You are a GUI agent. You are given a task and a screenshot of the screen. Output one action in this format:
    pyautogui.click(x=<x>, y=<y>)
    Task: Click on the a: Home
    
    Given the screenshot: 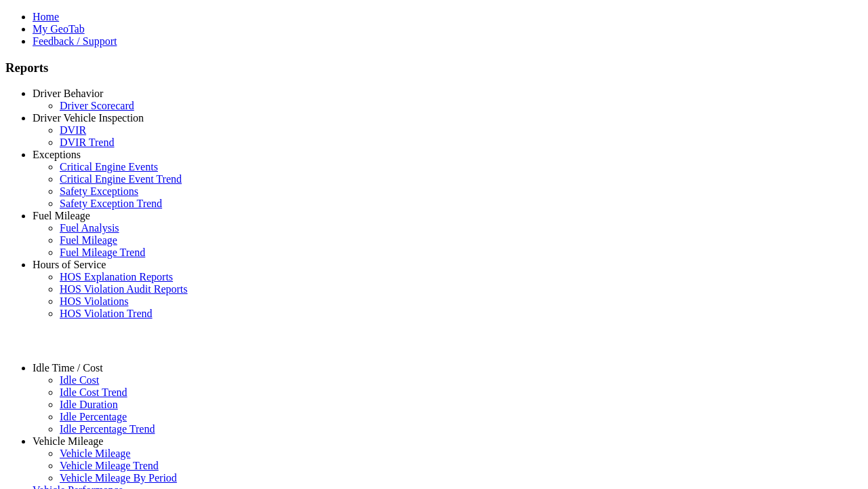 What is the action you would take?
    pyautogui.click(x=46, y=16)
    